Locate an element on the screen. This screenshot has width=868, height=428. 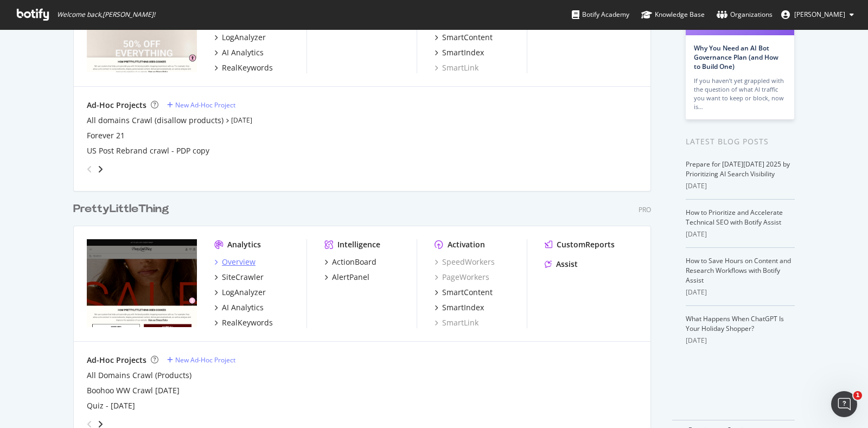
a: What Happens When ChatGPT Is Your Holiday Shopper? is located at coordinates (735, 324).